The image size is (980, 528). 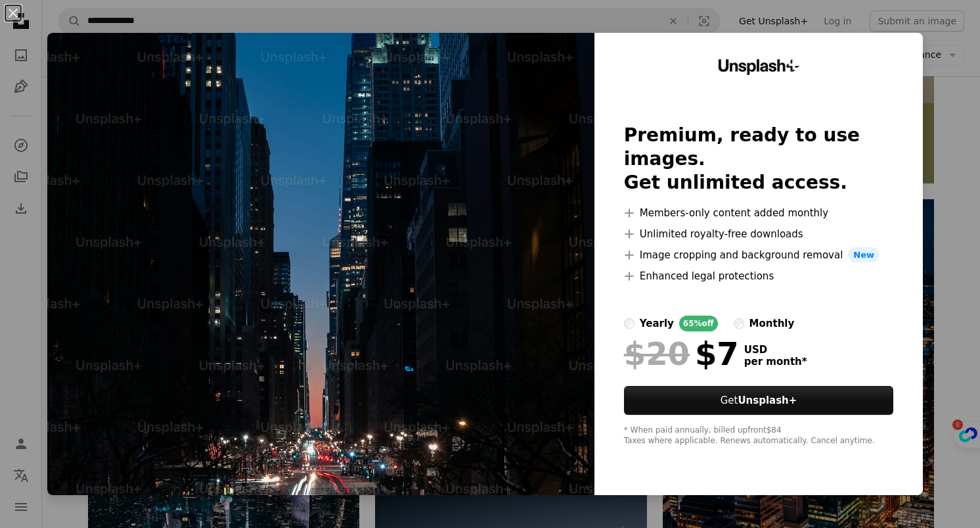 I want to click on li: Unlimited royalty-free downloads, so click(x=759, y=234).